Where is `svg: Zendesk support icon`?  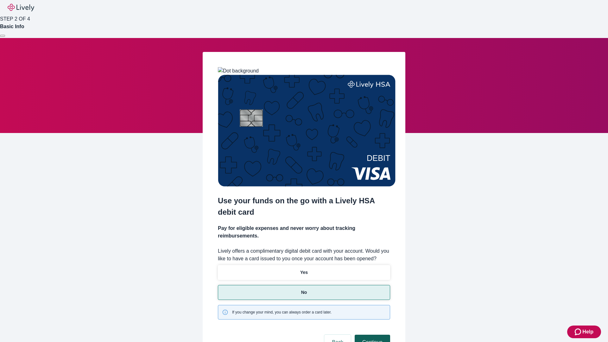 svg: Zendesk support icon is located at coordinates (579, 332).